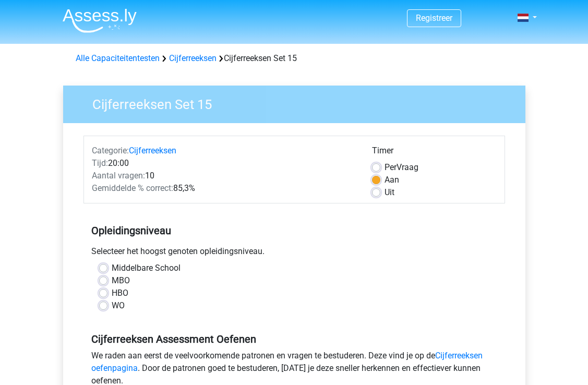 The height and width of the screenshot is (385, 588). I want to click on span: Per, so click(390, 167).